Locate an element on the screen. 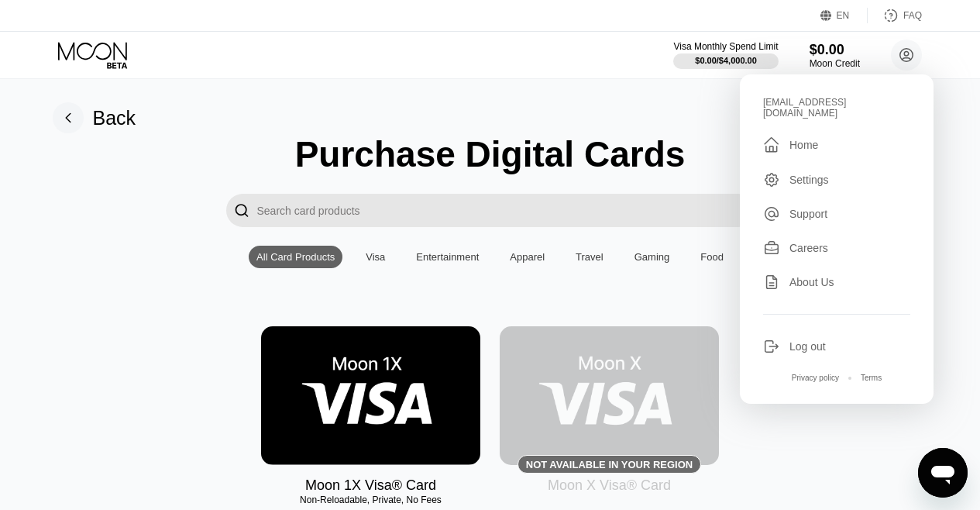 The image size is (980, 510). div: $0.00 is located at coordinates (835, 49).